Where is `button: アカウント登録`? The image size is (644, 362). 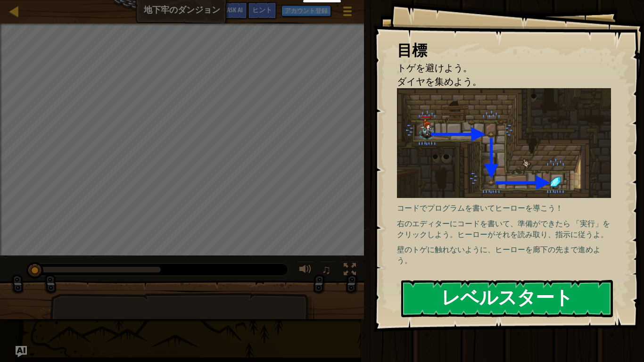 button: アカウント登録 is located at coordinates (306, 11).